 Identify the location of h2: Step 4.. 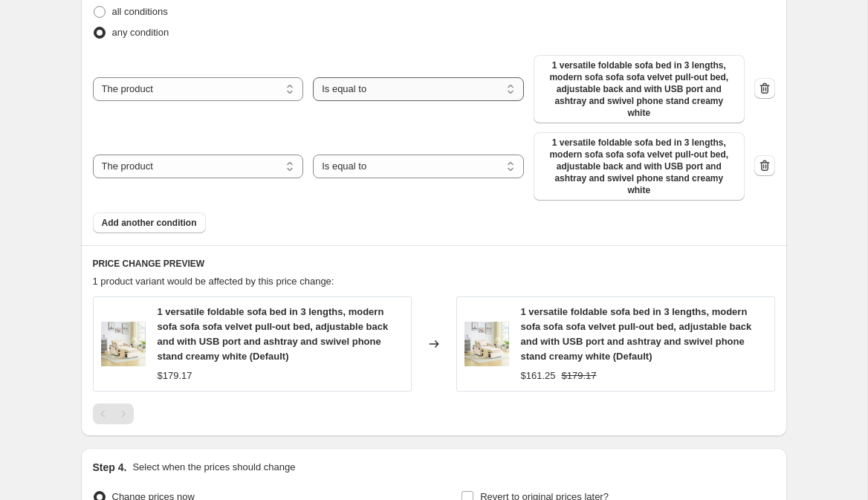
(110, 467).